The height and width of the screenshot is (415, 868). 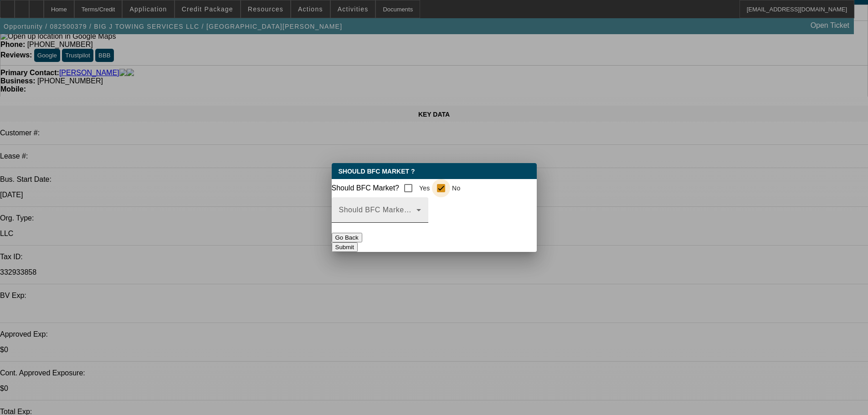 I want to click on label: Yes, so click(x=424, y=188).